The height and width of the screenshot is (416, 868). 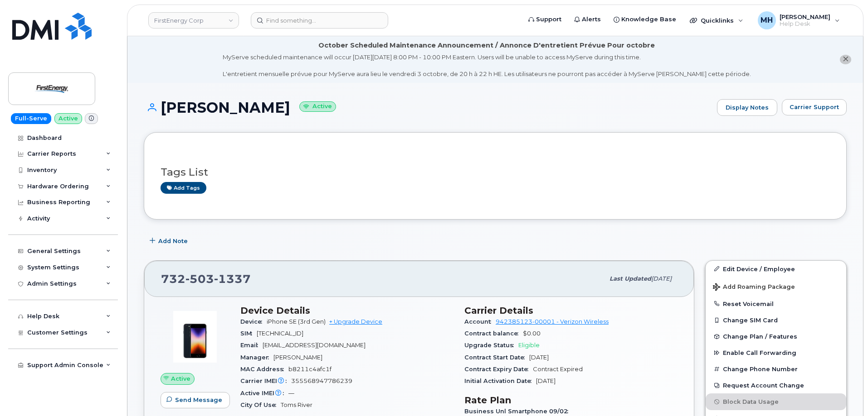 What do you see at coordinates (180, 379) in the screenshot?
I see `span: Active` at bounding box center [180, 379].